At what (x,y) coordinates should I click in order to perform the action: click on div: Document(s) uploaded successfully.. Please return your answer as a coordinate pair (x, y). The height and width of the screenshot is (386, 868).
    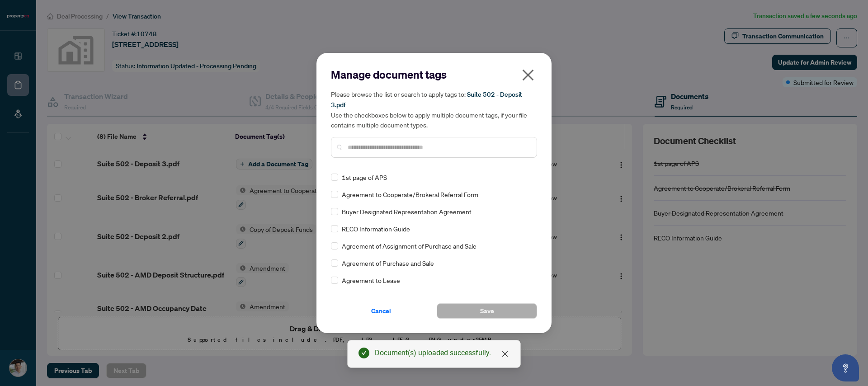
    Looking at the image, I should click on (442, 353).